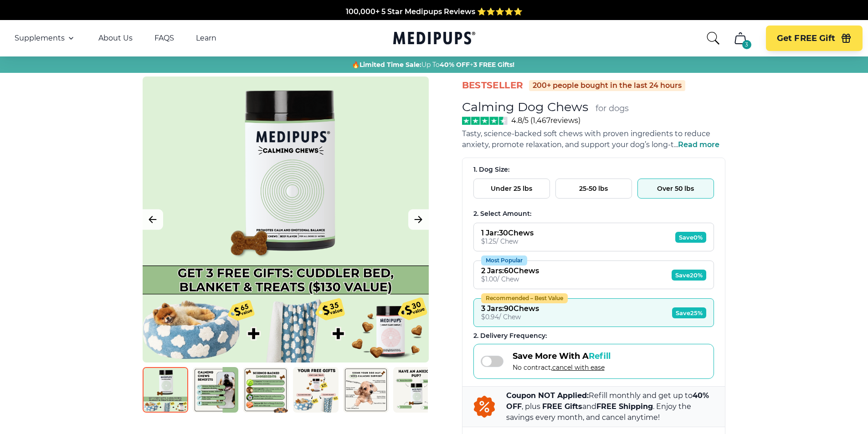 The width and height of the screenshot is (868, 434). What do you see at coordinates (689, 313) in the screenshot?
I see `span: Save 25%` at bounding box center [689, 313].